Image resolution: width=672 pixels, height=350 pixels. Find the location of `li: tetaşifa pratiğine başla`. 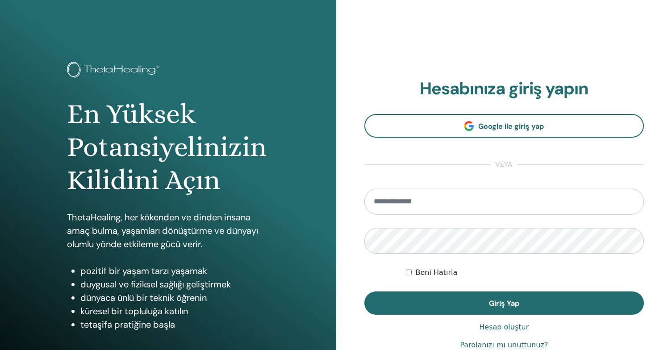

li: tetaşifa pratiğine başla is located at coordinates (175, 324).